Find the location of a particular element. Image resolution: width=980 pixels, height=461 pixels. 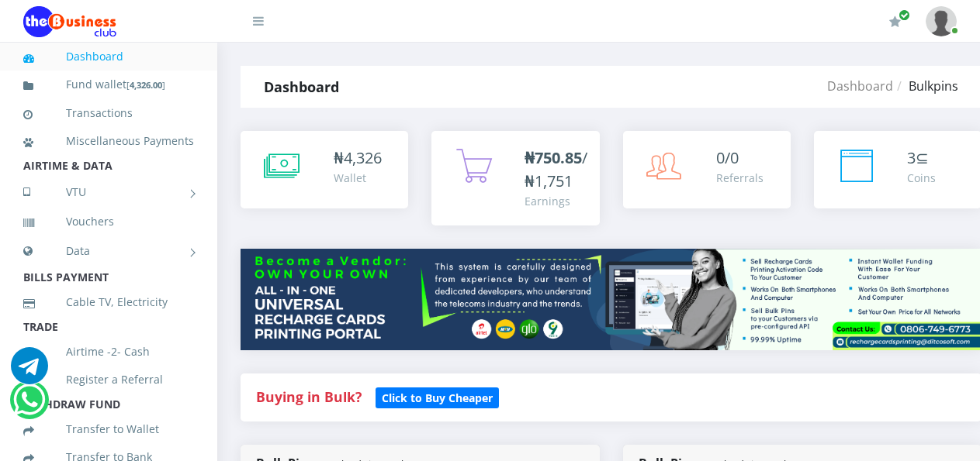

span: 4,326 is located at coordinates (362, 157).